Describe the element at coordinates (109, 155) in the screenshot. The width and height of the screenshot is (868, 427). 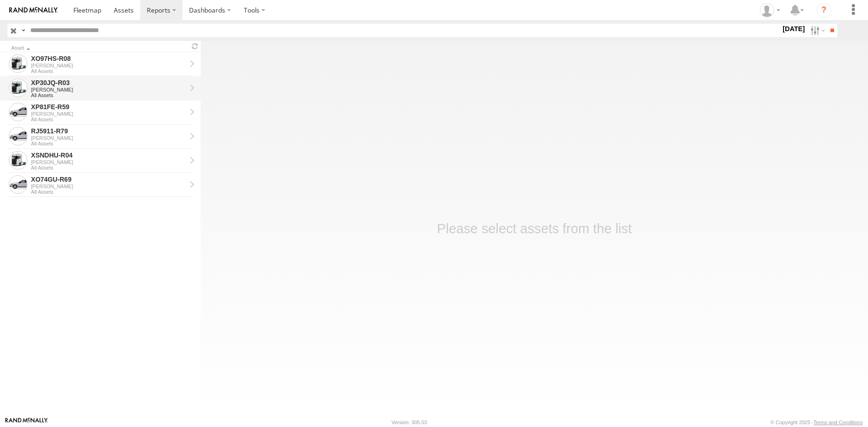
I see `div: XSNDHU-R04 - View Asset History` at that location.